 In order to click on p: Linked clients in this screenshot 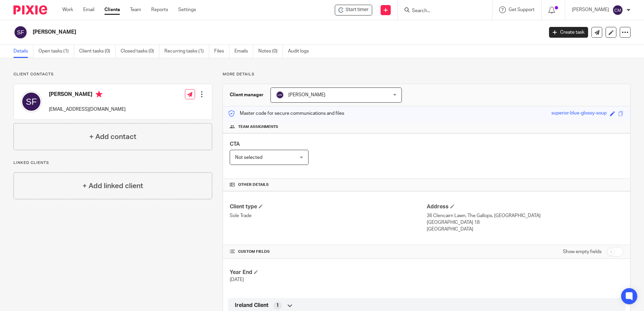, I will do `click(113, 163)`.